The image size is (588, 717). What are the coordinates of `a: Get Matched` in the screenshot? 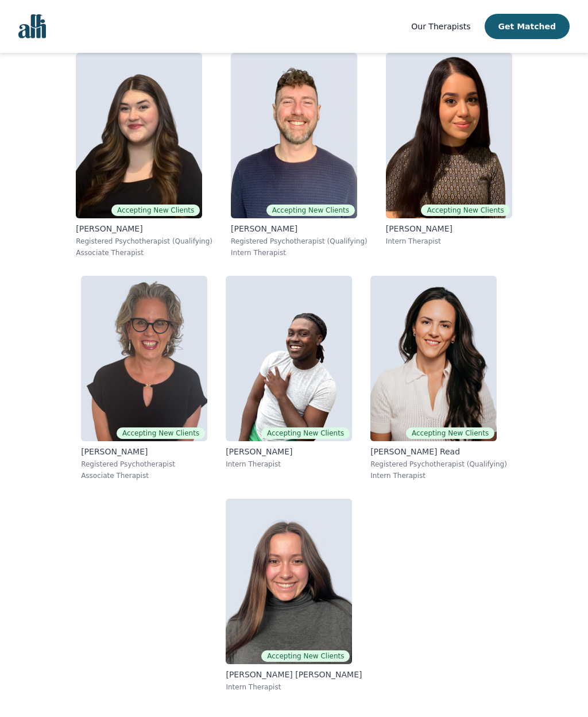 It's located at (527, 26).